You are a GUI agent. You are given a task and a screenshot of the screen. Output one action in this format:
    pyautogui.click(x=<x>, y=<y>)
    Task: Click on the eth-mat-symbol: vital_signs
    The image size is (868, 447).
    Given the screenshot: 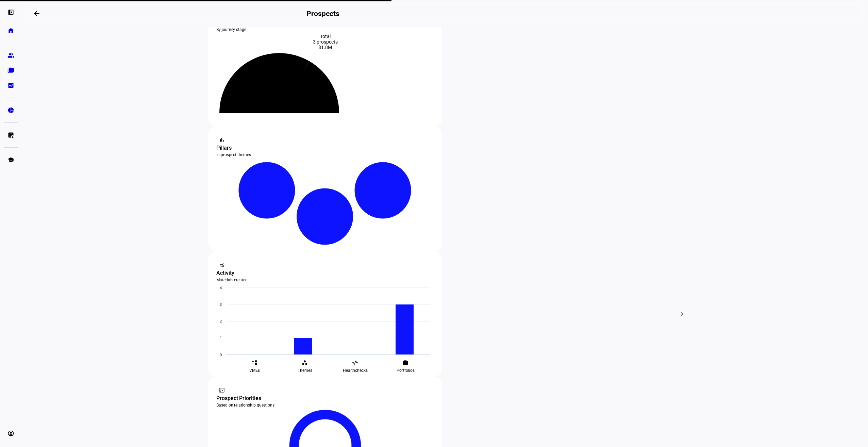 What is the action you would take?
    pyautogui.click(x=355, y=362)
    